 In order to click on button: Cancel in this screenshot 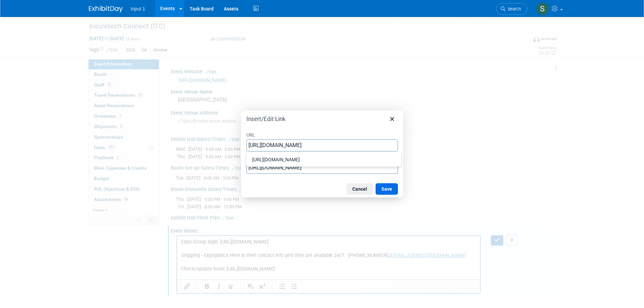, I will do `click(360, 189)`.